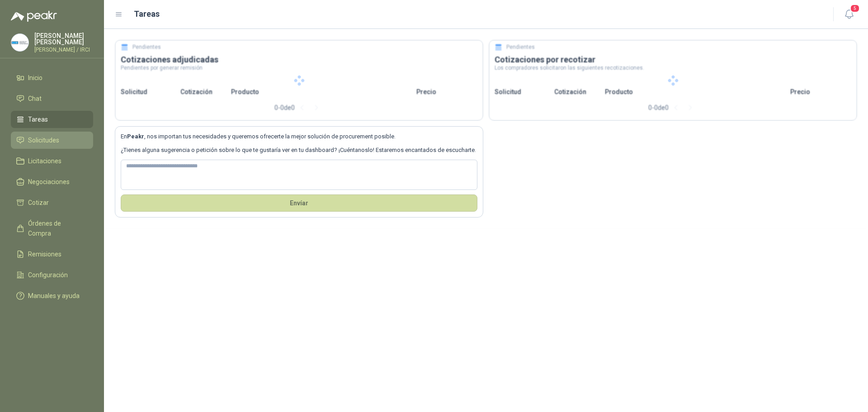  I want to click on span: Solicitudes, so click(43, 140).